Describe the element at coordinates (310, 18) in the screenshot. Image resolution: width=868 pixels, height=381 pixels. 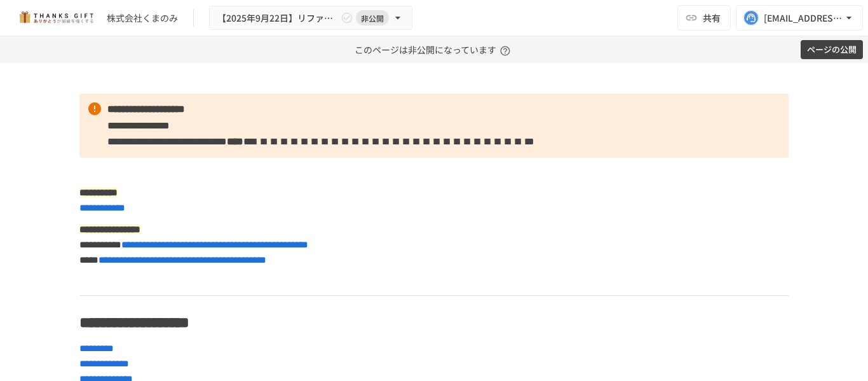
I see `button: 【2025年9月22日】リファアルム振り返りミーティング非公開` at that location.